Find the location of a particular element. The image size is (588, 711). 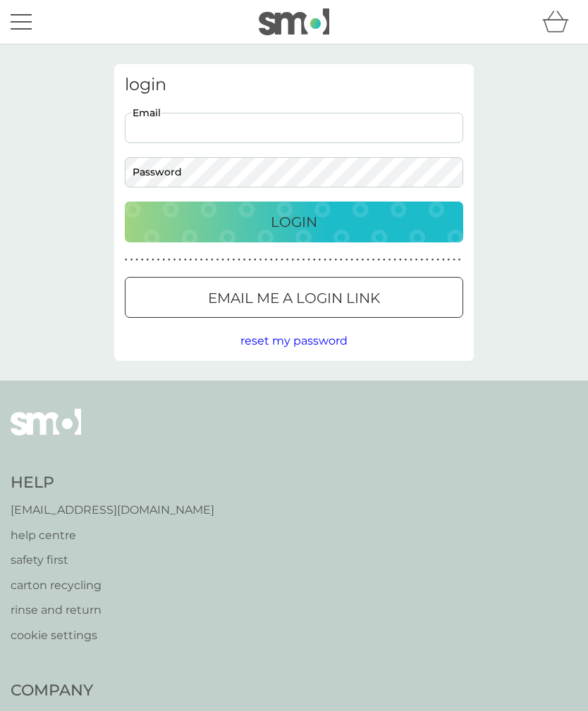

h4: Company is located at coordinates (86, 690).